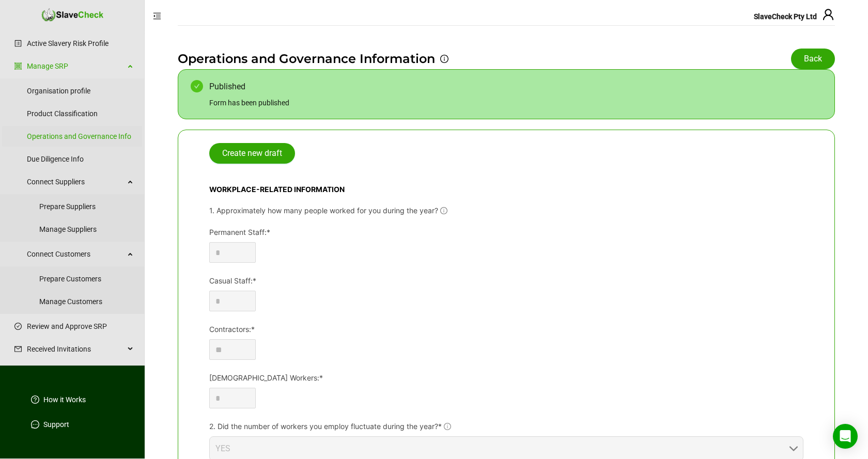 This screenshot has width=868, height=459. I want to click on input: Permanent Staff:*, so click(232, 252).